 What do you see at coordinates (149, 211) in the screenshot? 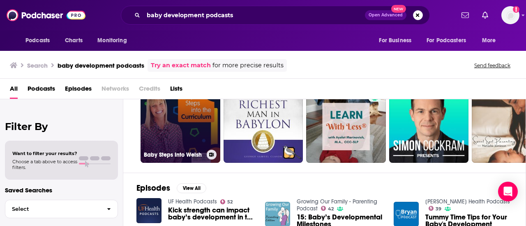
I see `img: Kick strength can impact baby’s development in the womb` at bounding box center [149, 211].